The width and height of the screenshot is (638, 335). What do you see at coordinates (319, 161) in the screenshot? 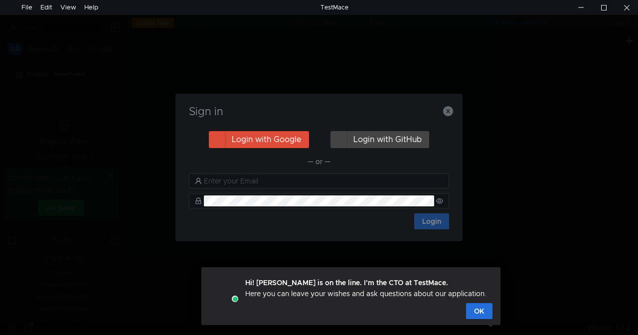
I see `div: — or —` at bounding box center [319, 161].